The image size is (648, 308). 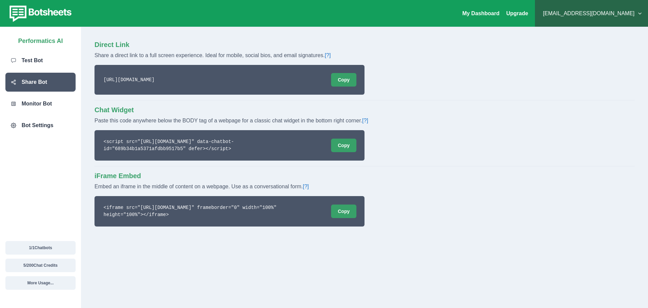 What do you see at coordinates (365, 119) in the screenshot?
I see `p: Paste this code anywhere below the BODY tag of a webpage for a classic chat widget in the bottom ...` at bounding box center [365, 119].